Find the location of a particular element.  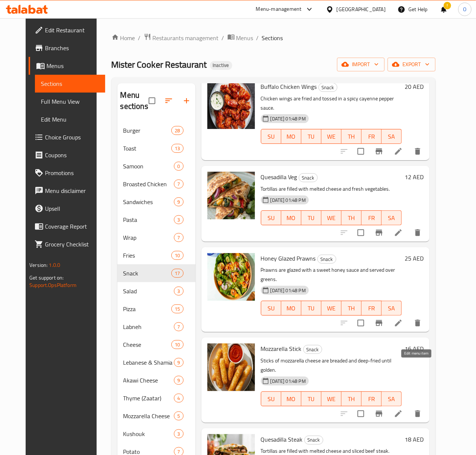

div: Salad is located at coordinates (148, 291).